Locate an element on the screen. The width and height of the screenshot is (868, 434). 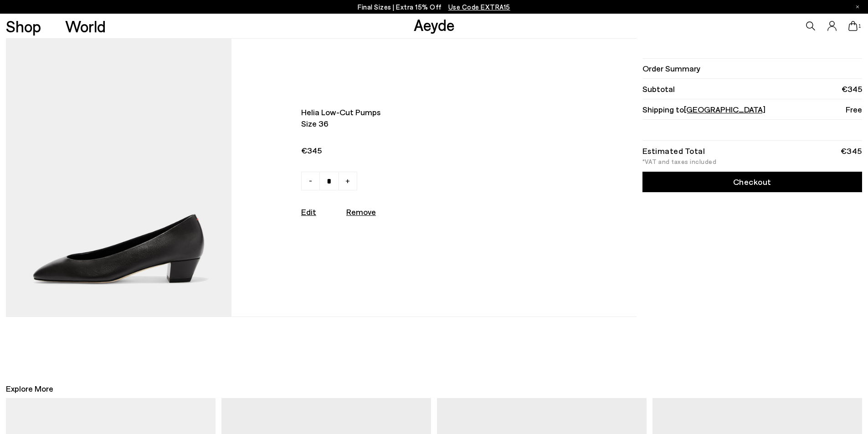
a: Aeyde is located at coordinates (434, 25).